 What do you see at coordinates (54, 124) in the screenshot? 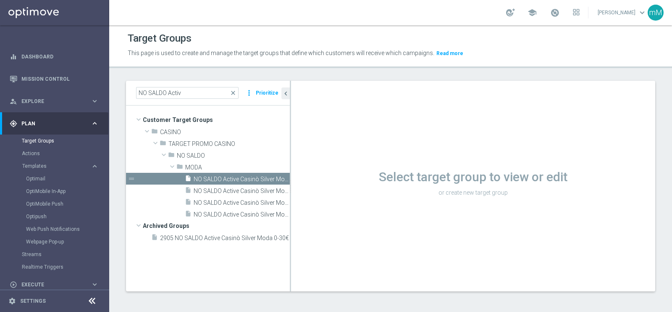
I see `div: gps_fixed Plan keyboard_arrow_right` at bounding box center [54, 124].